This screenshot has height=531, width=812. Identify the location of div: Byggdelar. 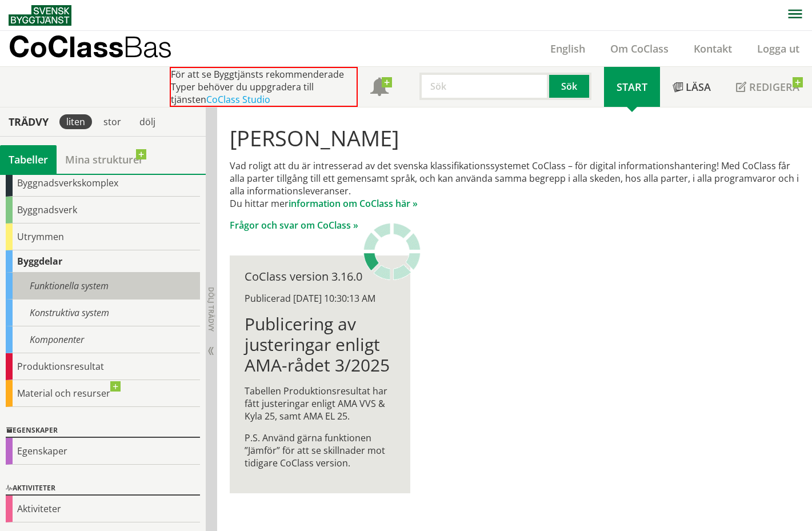
(103, 261).